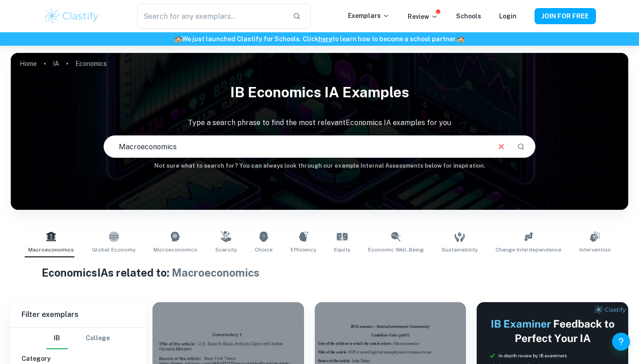  What do you see at coordinates (595, 250) in the screenshot?
I see `span: Intervention` at bounding box center [595, 250].